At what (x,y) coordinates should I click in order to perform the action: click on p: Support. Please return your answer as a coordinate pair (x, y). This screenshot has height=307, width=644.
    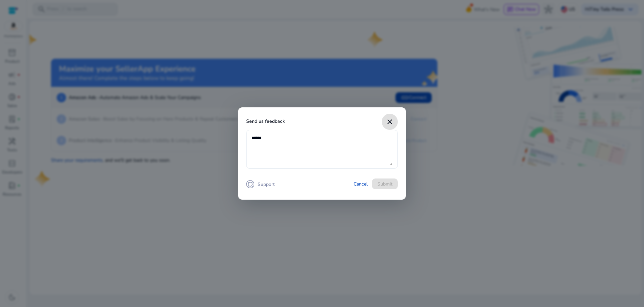
    Looking at the image, I should click on (266, 184).